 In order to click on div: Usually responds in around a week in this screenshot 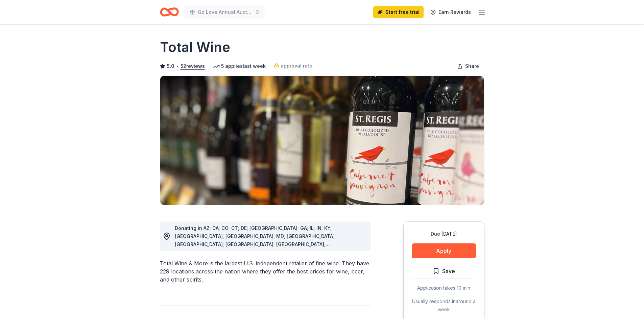, I will do `click(444, 306)`.